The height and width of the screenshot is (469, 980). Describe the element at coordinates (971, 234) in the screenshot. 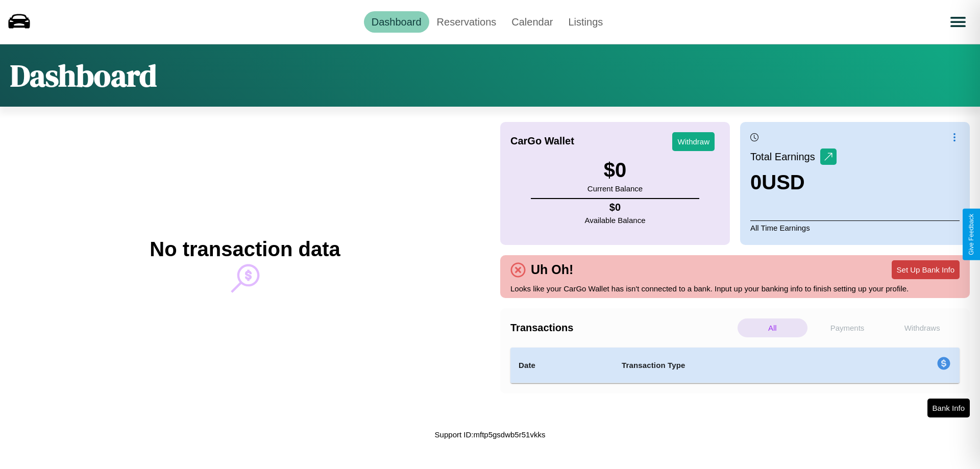

I see `div: Give Feedback` at that location.